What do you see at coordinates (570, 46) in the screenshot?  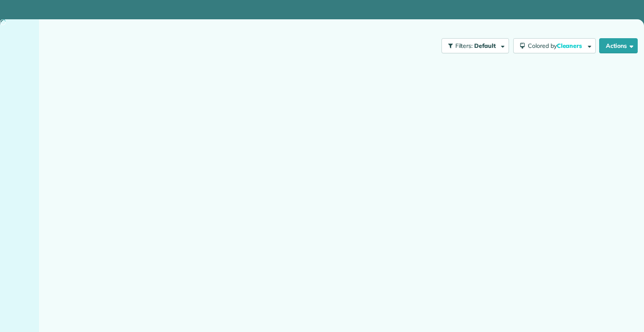 I see `span: Cleaners` at bounding box center [570, 46].